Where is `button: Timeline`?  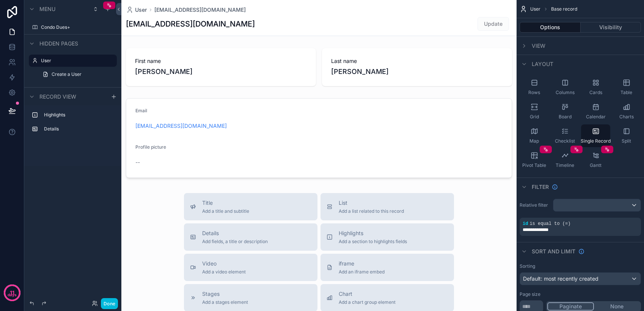 button: Timeline is located at coordinates (565, 160).